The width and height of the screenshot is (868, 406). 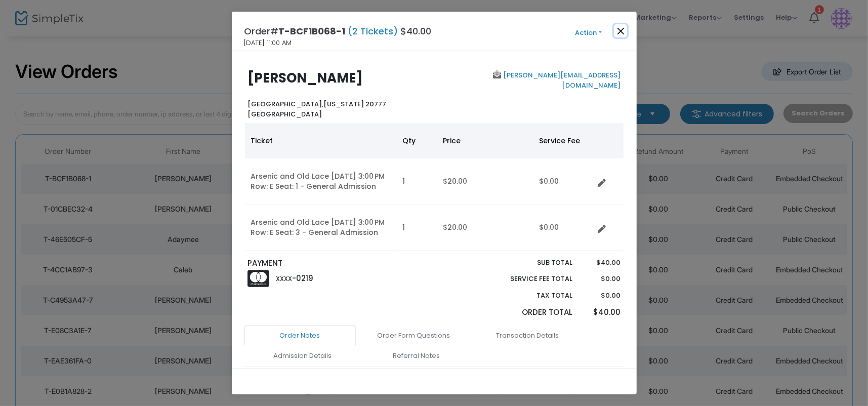 I want to click on a: Admission Details, so click(x=303, y=356).